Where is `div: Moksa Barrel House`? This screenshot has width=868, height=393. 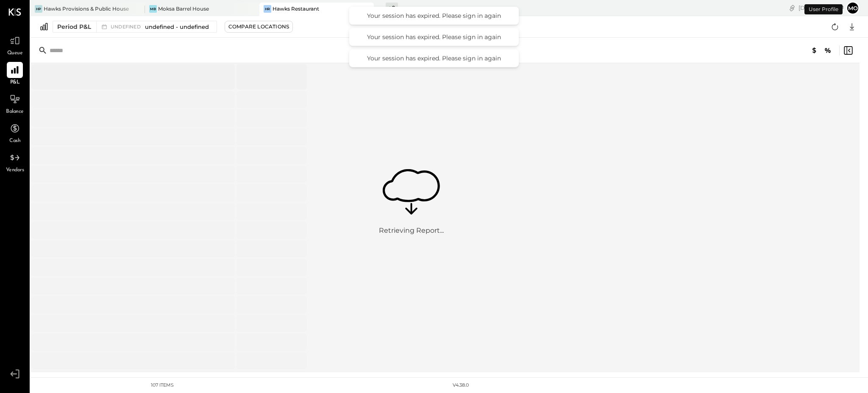
div: Moksa Barrel House is located at coordinates (184, 9).